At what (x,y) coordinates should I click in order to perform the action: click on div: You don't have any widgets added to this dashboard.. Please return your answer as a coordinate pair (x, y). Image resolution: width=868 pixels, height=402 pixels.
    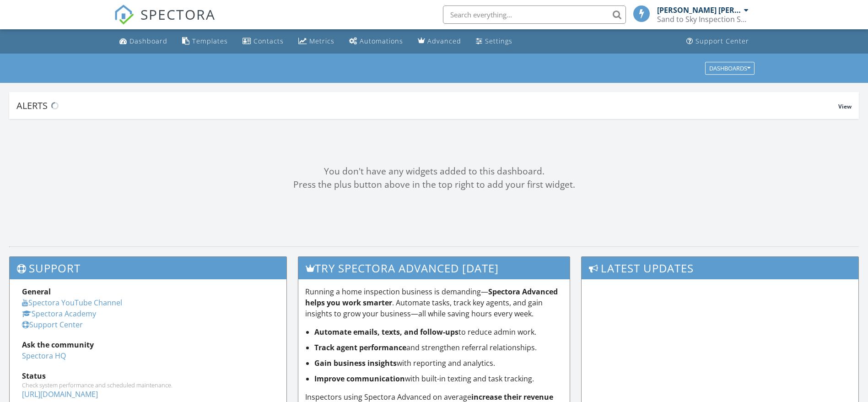
    Looking at the image, I should click on (434, 171).